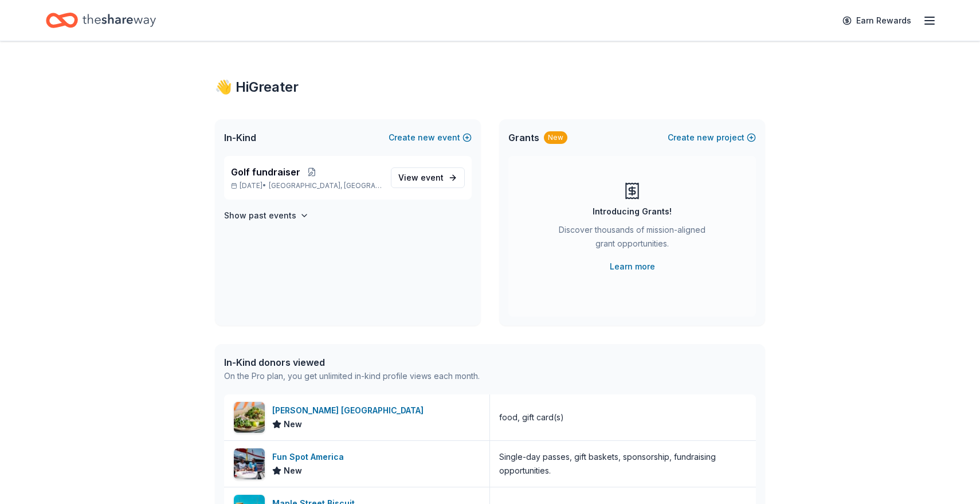 The height and width of the screenshot is (504, 980). Describe the element at coordinates (632, 267) in the screenshot. I see `a: Learn more` at that location.